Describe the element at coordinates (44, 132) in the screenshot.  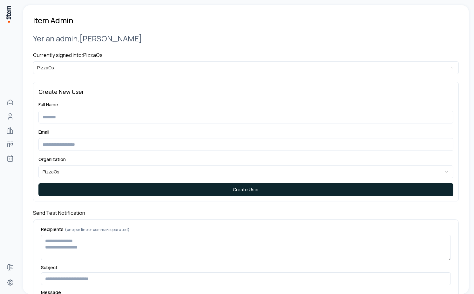
I see `label: Email` at that location.